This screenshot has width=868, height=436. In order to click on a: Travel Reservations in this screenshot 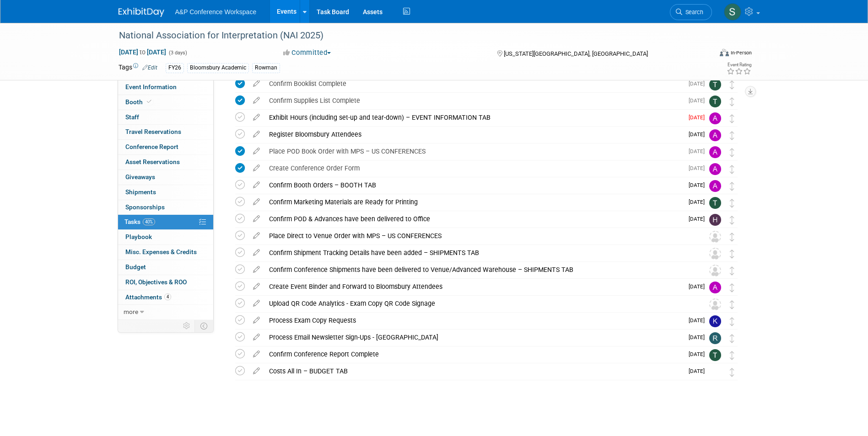, I will do `click(166, 132)`.